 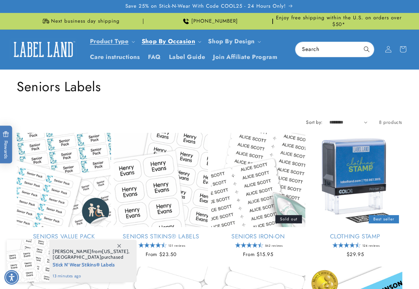 I want to click on summary: Shop By Occasion, so click(x=171, y=41).